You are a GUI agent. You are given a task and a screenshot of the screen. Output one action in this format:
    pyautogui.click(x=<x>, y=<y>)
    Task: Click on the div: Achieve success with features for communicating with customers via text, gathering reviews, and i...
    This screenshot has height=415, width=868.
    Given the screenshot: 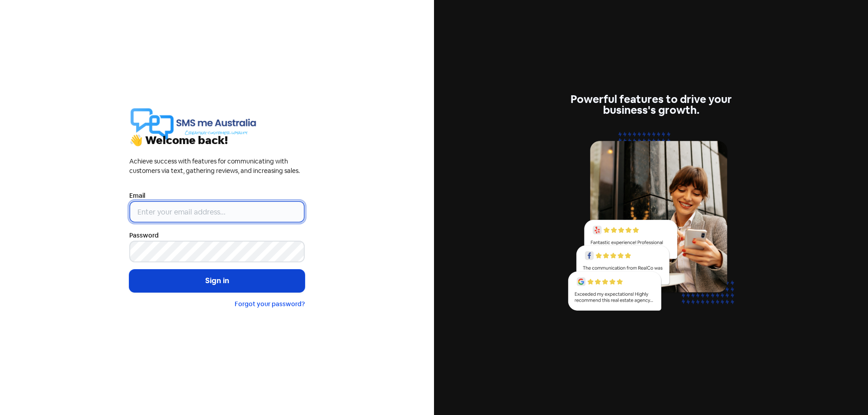 What is the action you would take?
    pyautogui.click(x=217, y=166)
    